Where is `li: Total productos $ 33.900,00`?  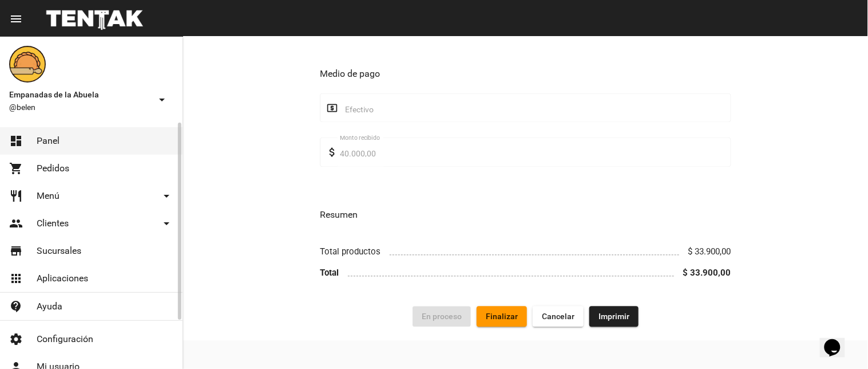
li: Total productos $ 33.900,00 is located at coordinates (526, 252).